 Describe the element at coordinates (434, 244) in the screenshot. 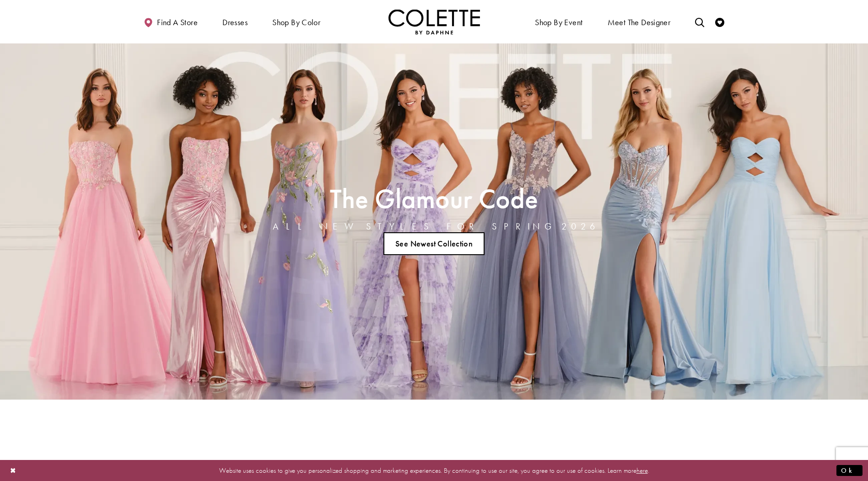

I see `a: See Newest Collection The Glamour Code ALL NEW STYLES FOR SPRING 2026` at that location.